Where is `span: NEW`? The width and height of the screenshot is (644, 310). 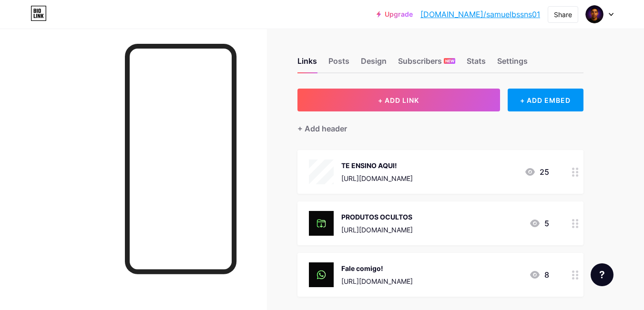
span: NEW is located at coordinates (449, 61).